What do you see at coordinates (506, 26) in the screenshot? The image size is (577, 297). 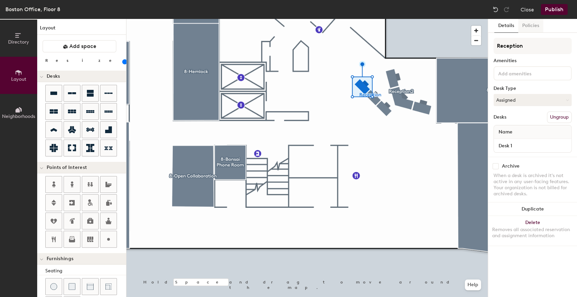 I see `button: Details` at bounding box center [506, 26].